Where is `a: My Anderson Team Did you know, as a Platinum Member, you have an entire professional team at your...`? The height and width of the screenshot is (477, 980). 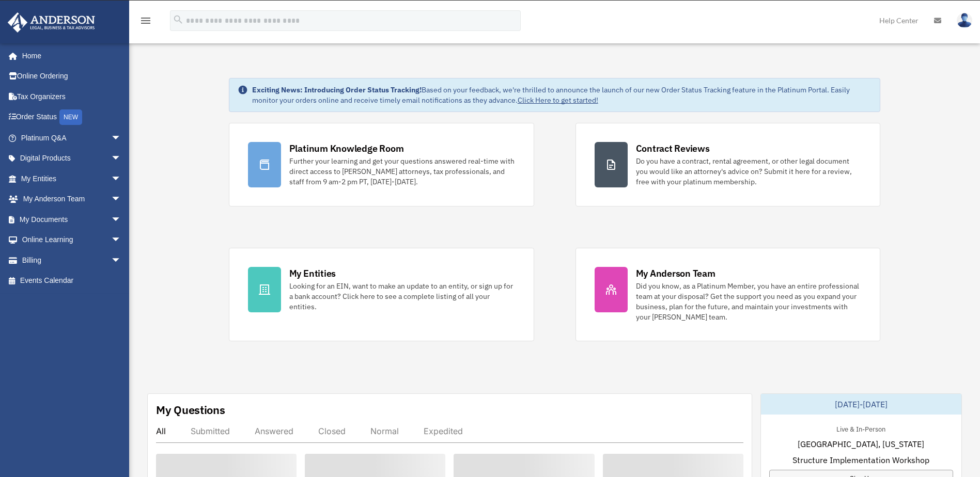
a: My Anderson Team Did you know, as a Platinum Member, you have an entire professional team at your... is located at coordinates (728, 294).